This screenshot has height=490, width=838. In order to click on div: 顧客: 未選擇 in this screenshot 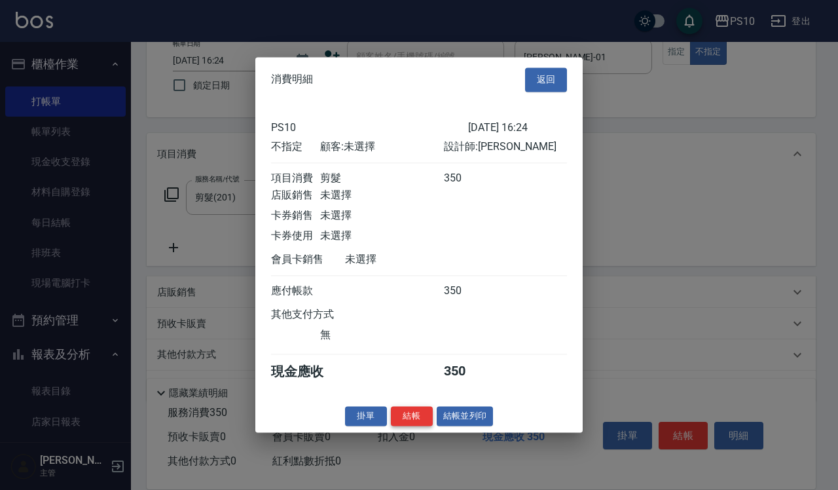, I will do `click(382, 147)`.